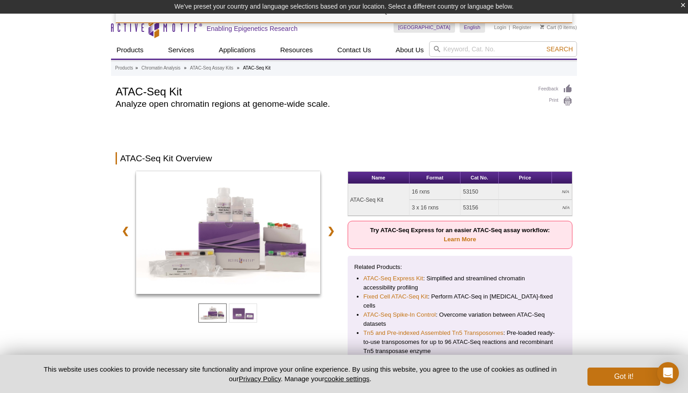 The width and height of the screenshot is (688, 393). What do you see at coordinates (322, 91) in the screenshot?
I see `h1: ATAC-Seq Kit` at bounding box center [322, 91].